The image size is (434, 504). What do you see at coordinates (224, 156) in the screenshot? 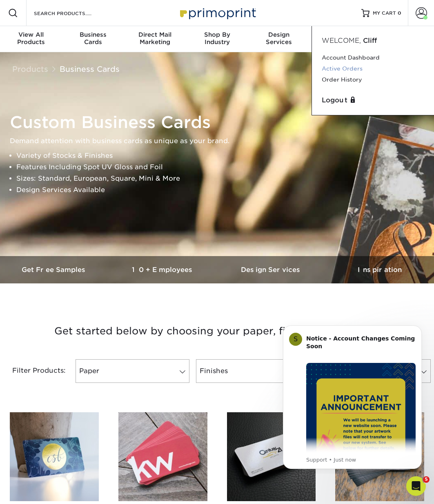
I see `li: Variety of Stocks & Finishes` at bounding box center [224, 156].